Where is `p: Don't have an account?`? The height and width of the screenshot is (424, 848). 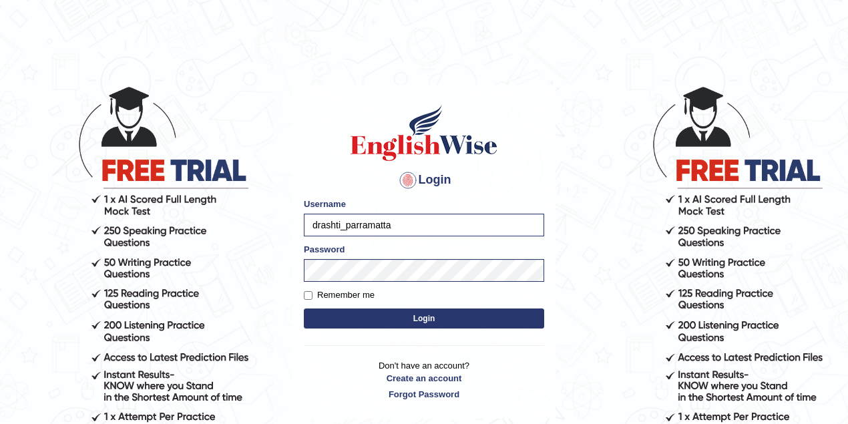 p: Don't have an account? is located at coordinates (424, 380).